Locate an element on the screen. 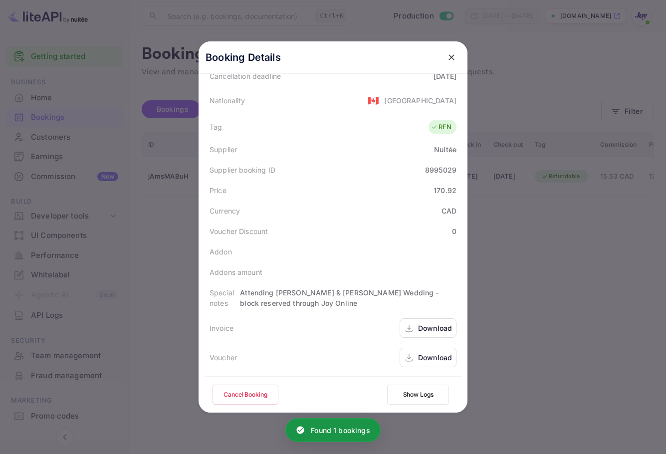 The height and width of the screenshot is (454, 666). div: 8995029 is located at coordinates (441, 170).